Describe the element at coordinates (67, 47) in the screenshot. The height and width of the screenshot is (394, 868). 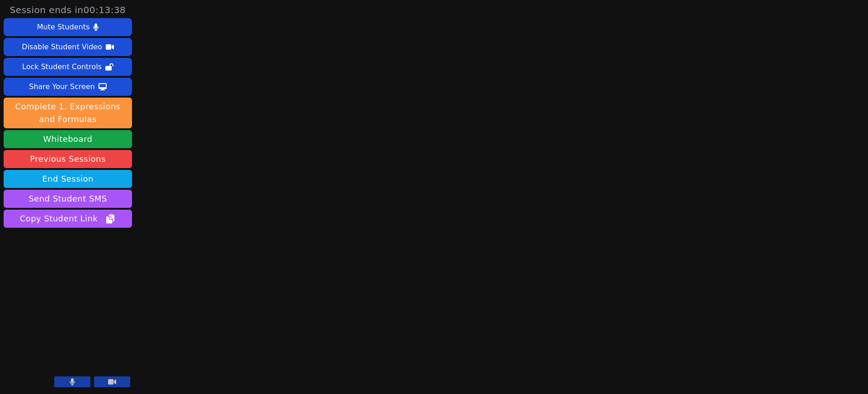
I see `button: Disable Student Video` at that location.